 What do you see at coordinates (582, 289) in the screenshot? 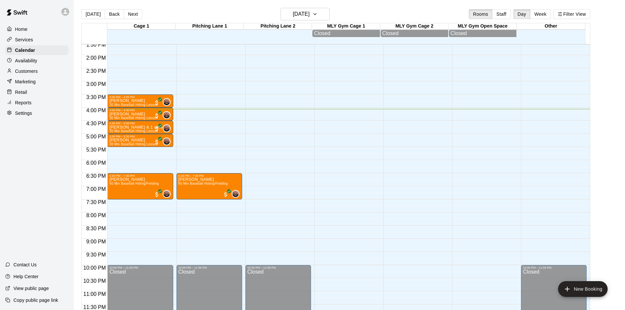
I see `button: add` at bounding box center [582, 289].